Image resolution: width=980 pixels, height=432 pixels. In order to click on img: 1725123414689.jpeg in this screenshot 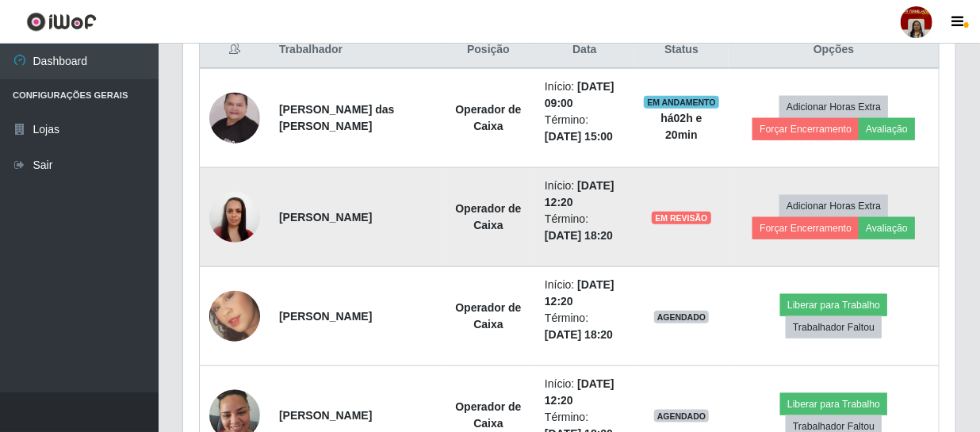, I will do `click(235, 316)`.